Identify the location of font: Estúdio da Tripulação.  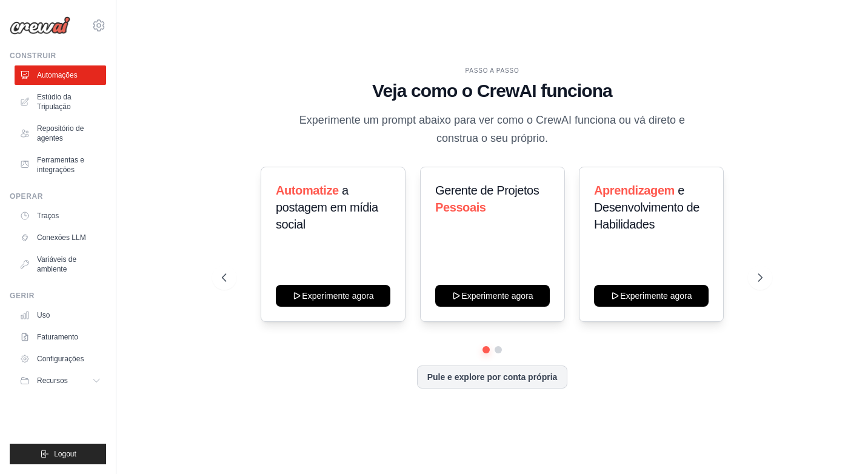
(69, 102).